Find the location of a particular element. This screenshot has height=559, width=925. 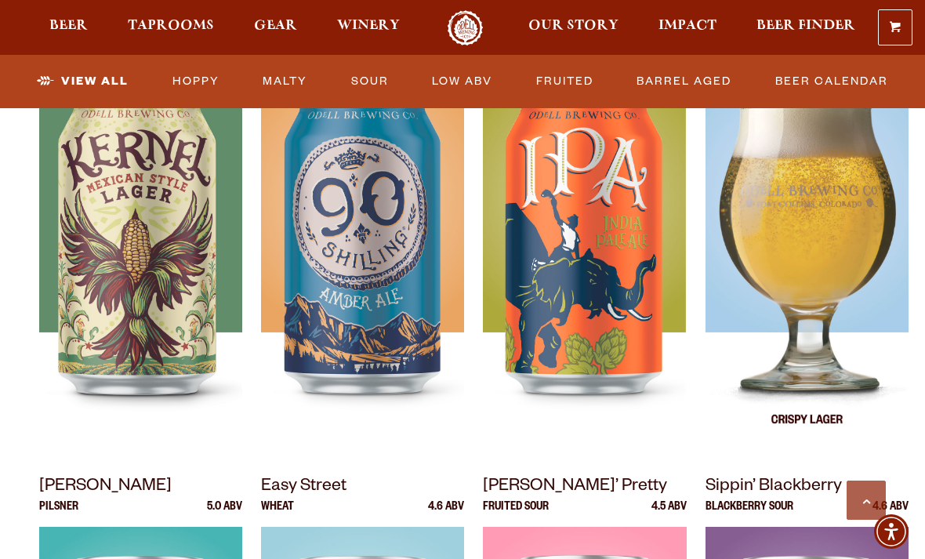

span: Taprooms is located at coordinates (171, 26).